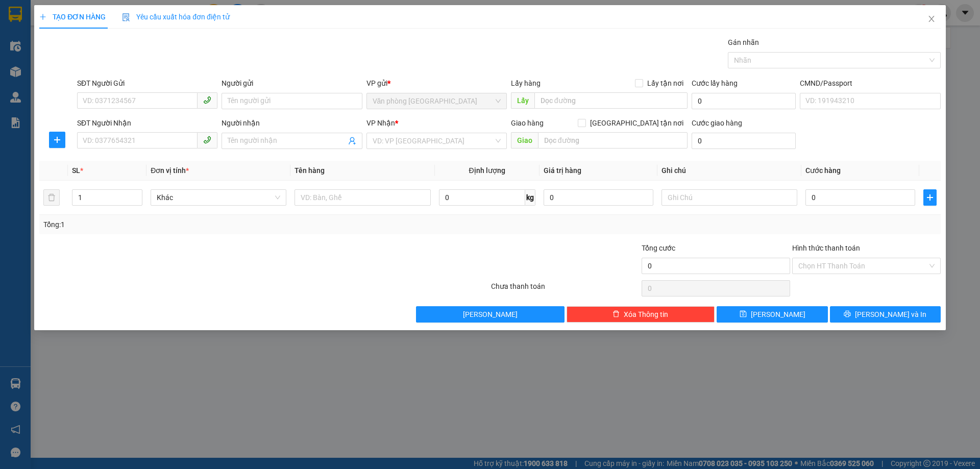 Image resolution: width=980 pixels, height=469 pixels. What do you see at coordinates (665, 83) in the screenshot?
I see `span: Lấy tận nơi` at bounding box center [665, 83].